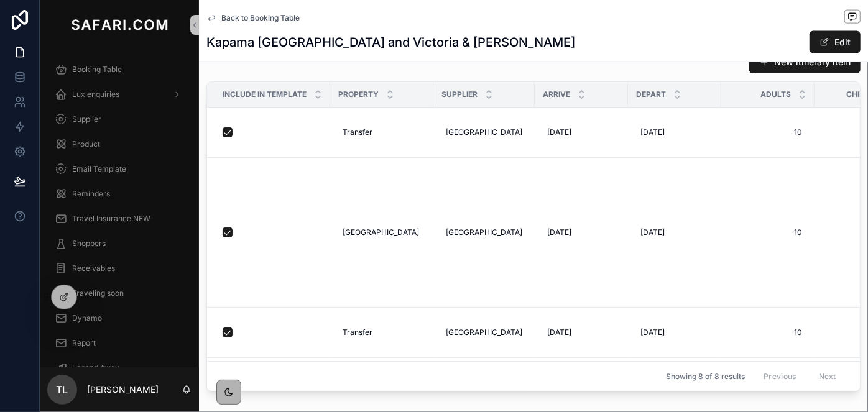  What do you see at coordinates (556, 95) in the screenshot?
I see `span: Arrive` at bounding box center [556, 95].